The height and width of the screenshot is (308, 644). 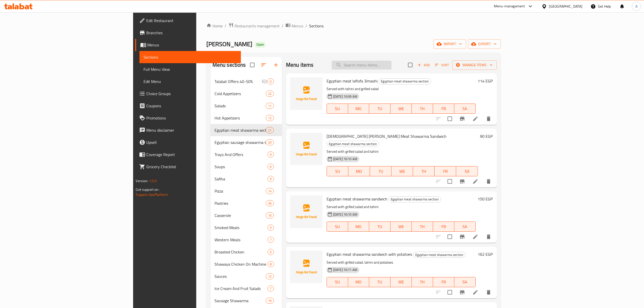 What do you see at coordinates (190, 81) in the screenshot?
I see `a: Edit Menu` at bounding box center [190, 81].